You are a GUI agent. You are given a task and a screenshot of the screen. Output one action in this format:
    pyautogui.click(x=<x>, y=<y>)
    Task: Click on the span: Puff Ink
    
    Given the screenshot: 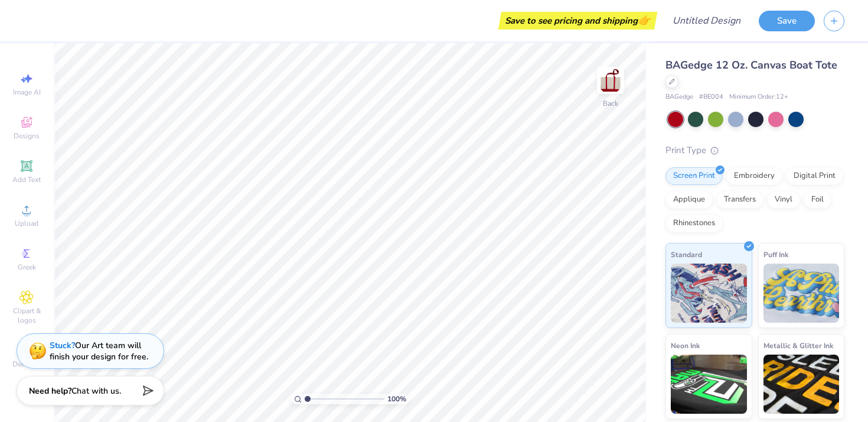 What is the action you would take?
    pyautogui.click(x=776, y=254)
    